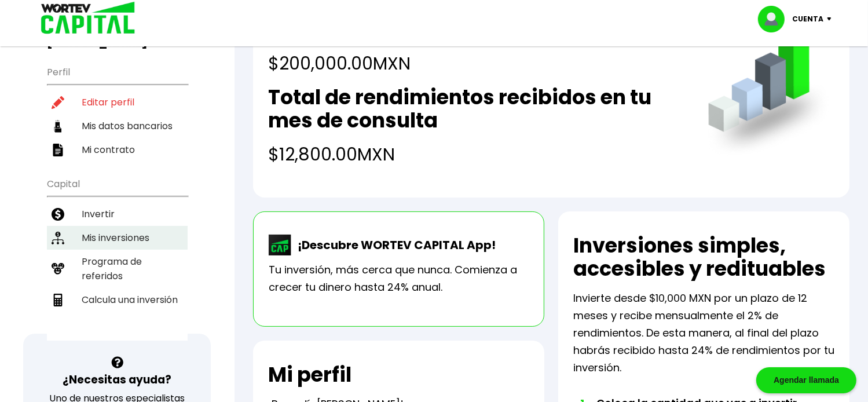  What do you see at coordinates (58, 268) in the screenshot?
I see `img: recomiendanos-icon.9b8e9327.svg` at bounding box center [58, 268].